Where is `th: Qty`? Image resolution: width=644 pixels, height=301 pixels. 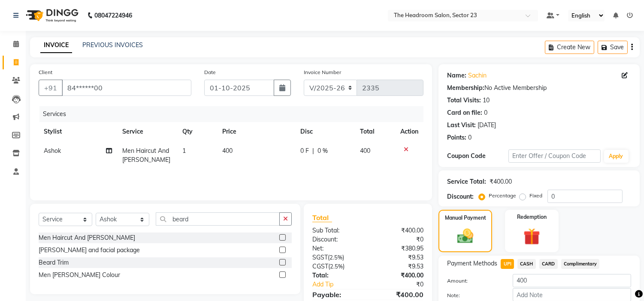 th: Qty is located at coordinates (197, 132).